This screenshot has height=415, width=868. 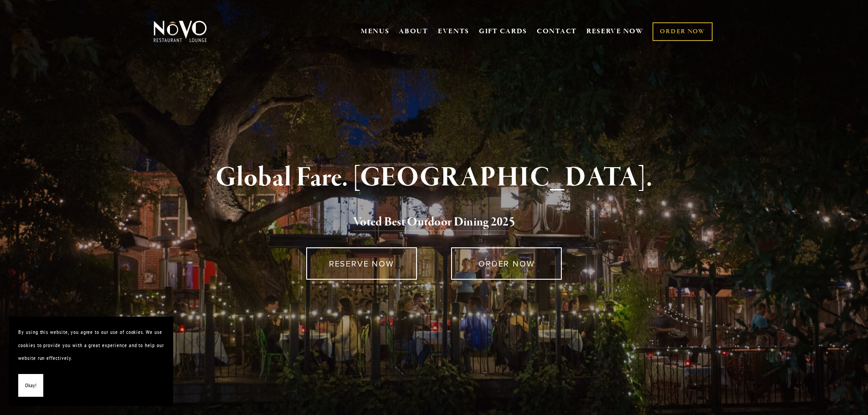 What do you see at coordinates (453, 31) in the screenshot?
I see `a: EVENTS` at bounding box center [453, 31].